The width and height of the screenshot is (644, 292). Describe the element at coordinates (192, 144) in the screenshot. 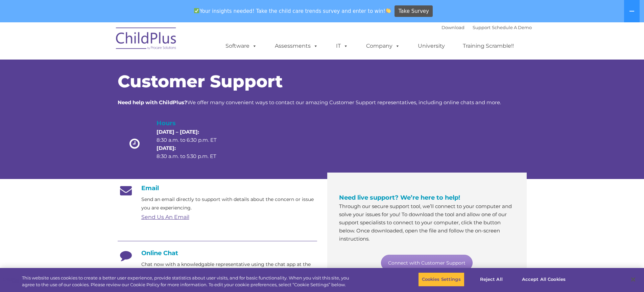

I see `p: 8:30 a.m. to 6:30 p.m. ET 8:30 a.m. to 5:30 p.m. ET` at that location.